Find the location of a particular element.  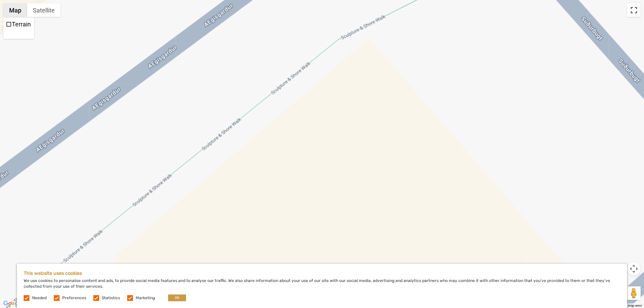

button: OK is located at coordinates (177, 298).